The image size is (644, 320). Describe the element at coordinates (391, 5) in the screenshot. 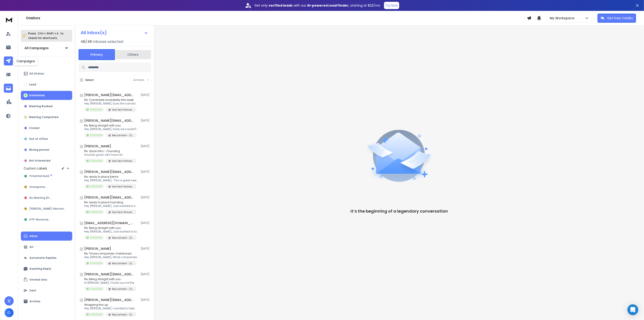

I see `p: Try Now` at that location.